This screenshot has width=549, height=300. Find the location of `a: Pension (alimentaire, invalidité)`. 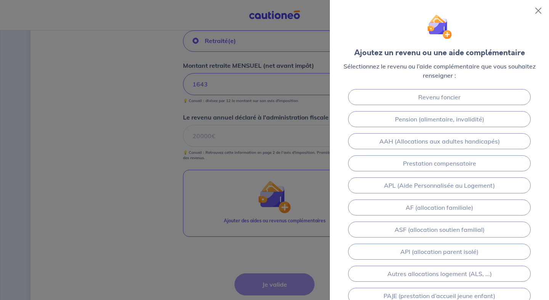

a: Pension (alimentaire, invalidité) is located at coordinates (439, 119).